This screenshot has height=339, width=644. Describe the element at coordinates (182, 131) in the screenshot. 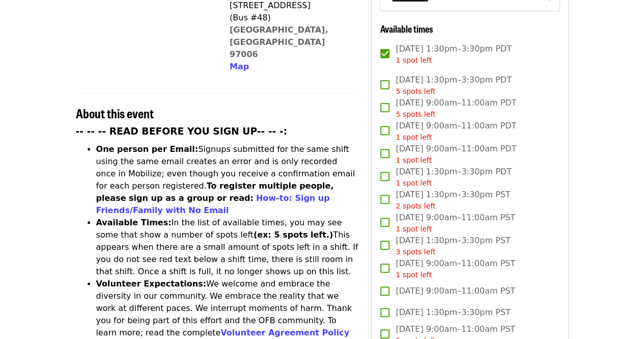

I see `strong: -- -- -- READ BEFORE YOU SIGN UP-- -- -:` at that location.